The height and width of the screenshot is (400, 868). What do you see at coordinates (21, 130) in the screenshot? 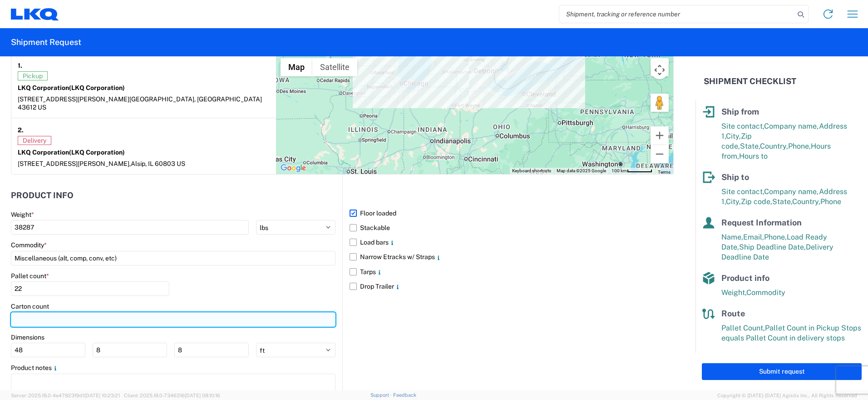
I see `strong: 2.` at bounding box center [21, 130].